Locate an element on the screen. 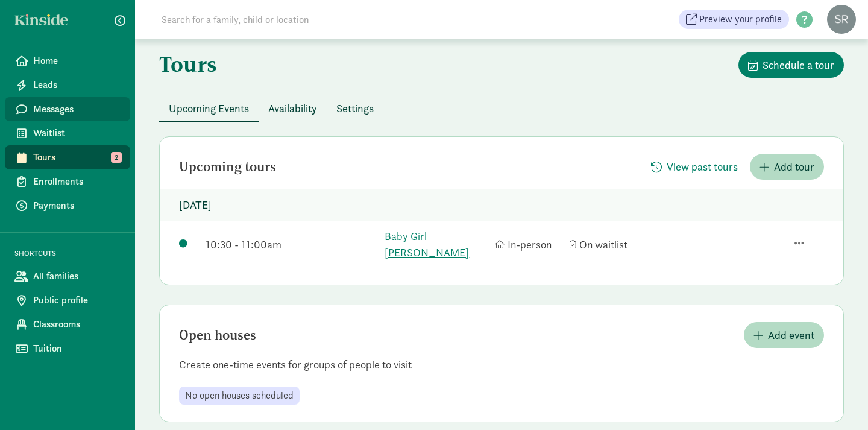 Image resolution: width=868 pixels, height=430 pixels. a: Classrooms is located at coordinates (67, 324).